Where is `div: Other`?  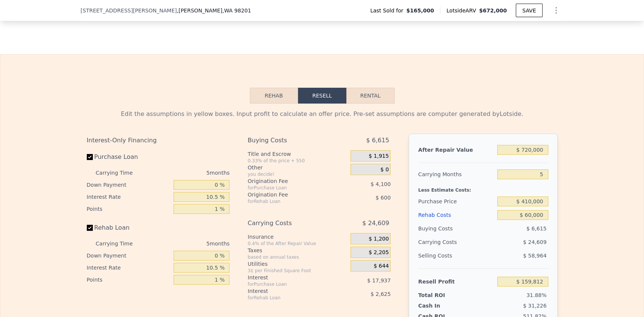 div: Other is located at coordinates (297, 168).